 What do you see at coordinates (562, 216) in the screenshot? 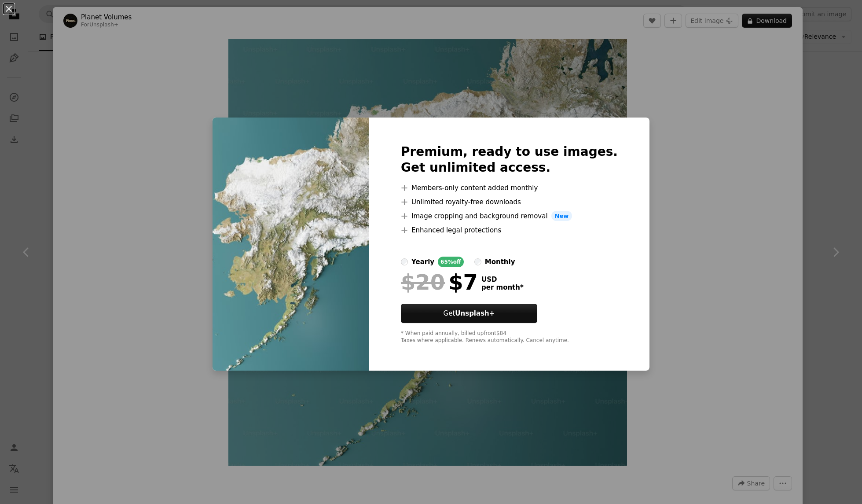
I see `span: New` at bounding box center [562, 216].